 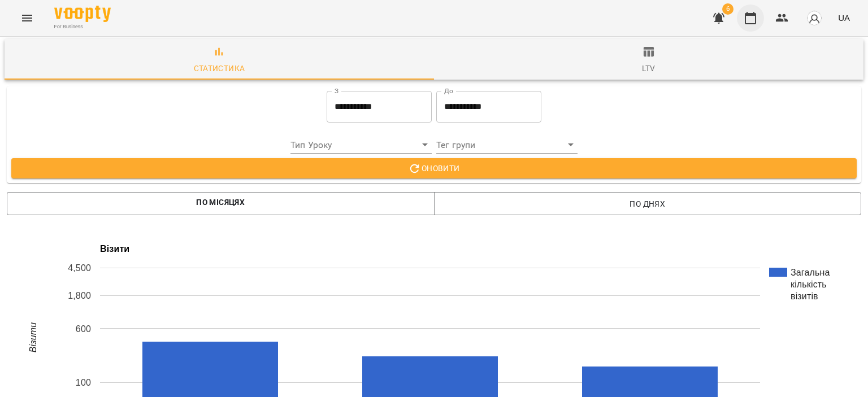 I want to click on div: Статистика, so click(x=219, y=69).